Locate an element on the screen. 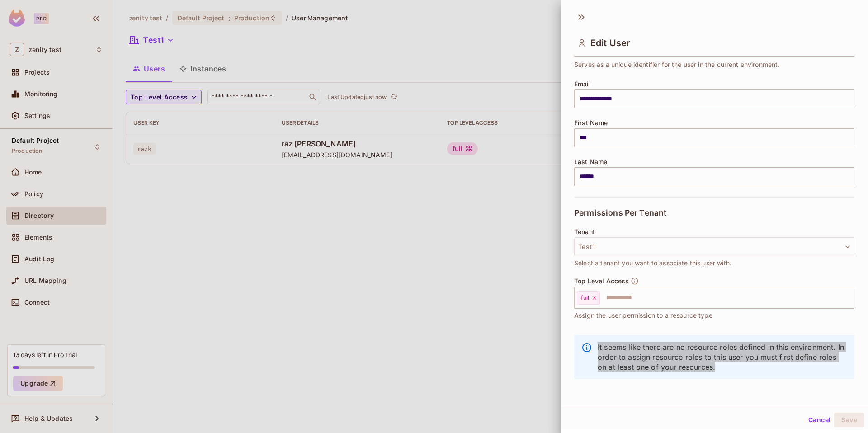 The width and height of the screenshot is (868, 433). span: First Name is located at coordinates (591, 123).